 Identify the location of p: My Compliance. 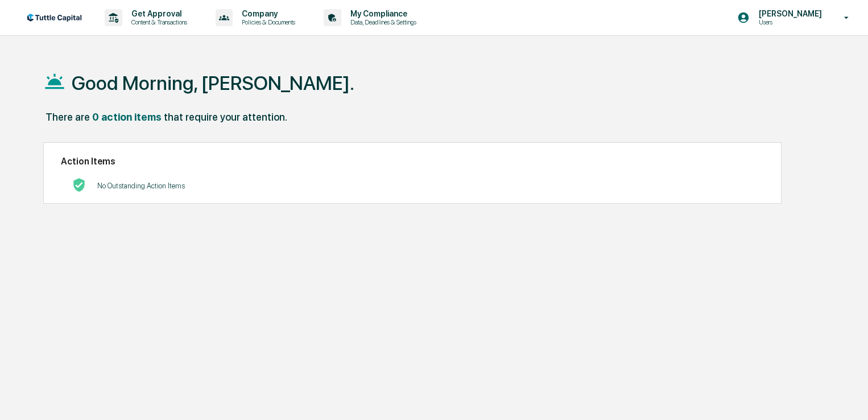
(382, 14).